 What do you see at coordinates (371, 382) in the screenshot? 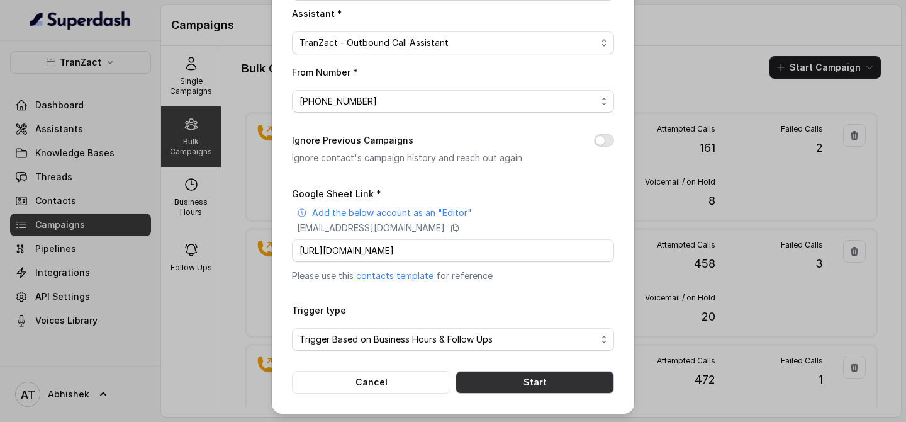
I see `button: Cancel` at bounding box center [371, 382].